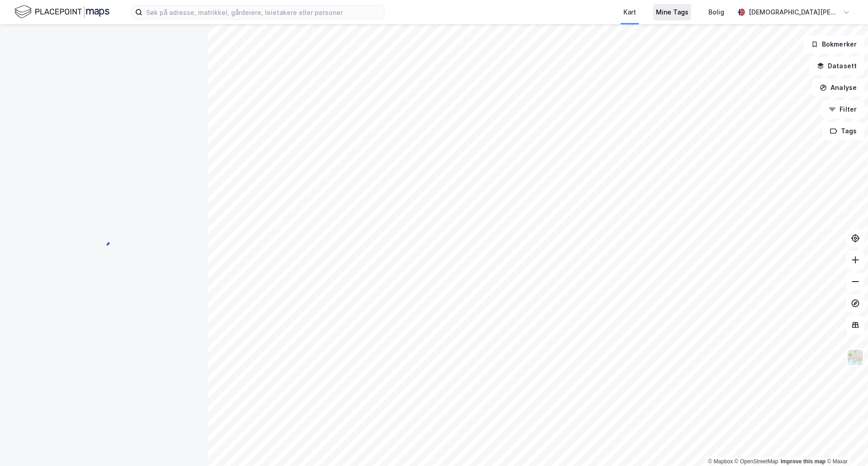 This screenshot has width=868, height=466. What do you see at coordinates (104, 240) in the screenshot?
I see `img: spinner.a6d8c91a73a9ac5275cf975e30b51cfb.svg` at bounding box center [104, 240].